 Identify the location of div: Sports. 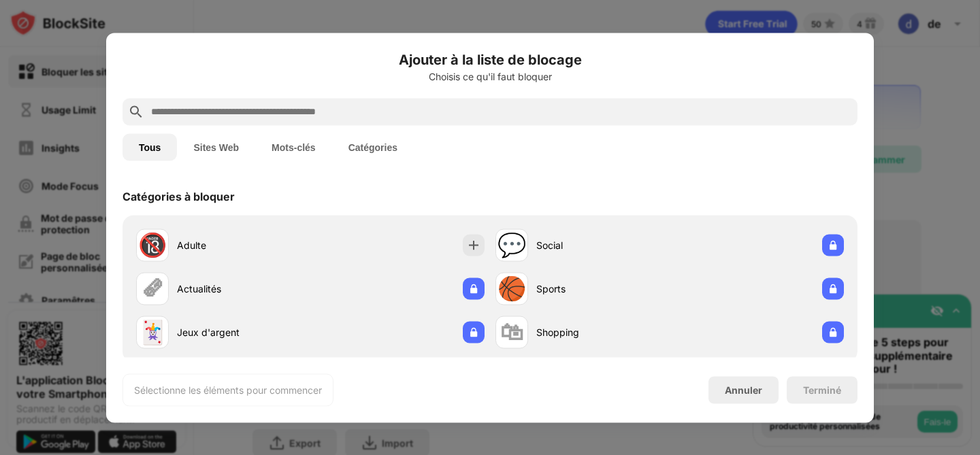
(603, 288).